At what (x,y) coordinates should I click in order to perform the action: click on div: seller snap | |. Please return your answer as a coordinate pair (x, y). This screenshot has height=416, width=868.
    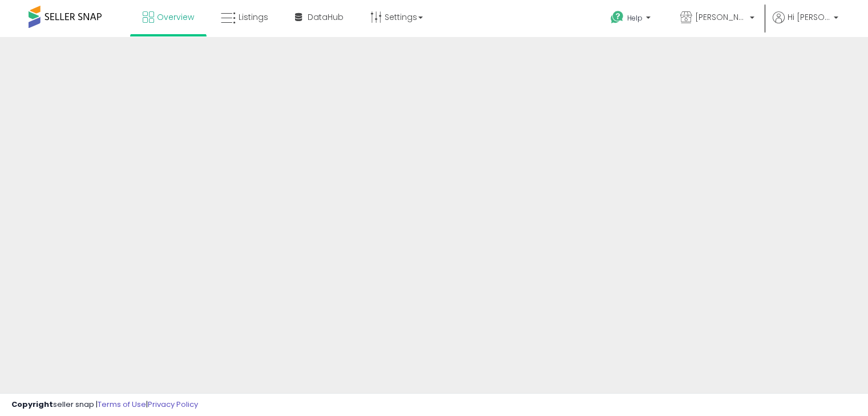
    Looking at the image, I should click on (105, 405).